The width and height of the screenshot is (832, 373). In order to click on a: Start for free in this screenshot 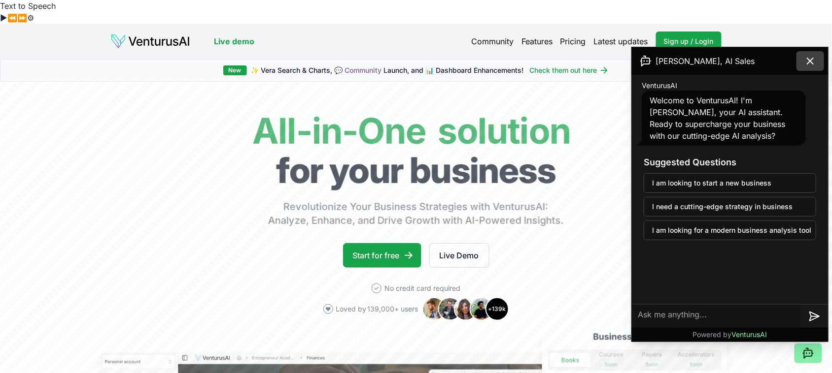, I will do `click(382, 256)`.